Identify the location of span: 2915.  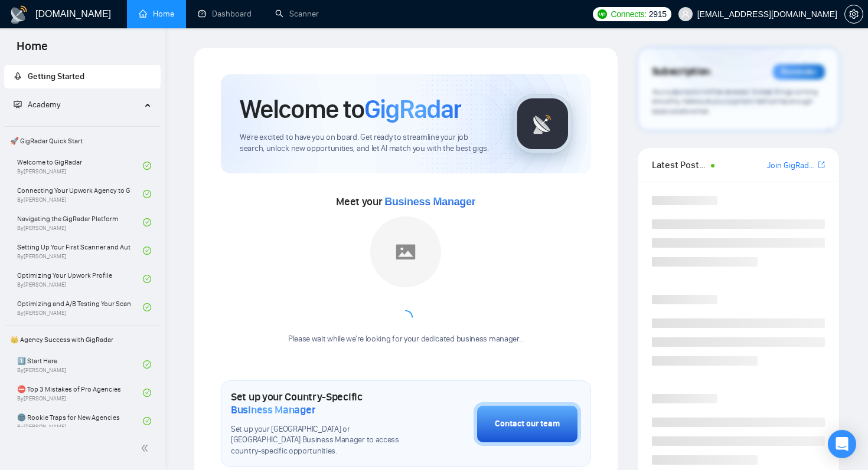
(658, 14).